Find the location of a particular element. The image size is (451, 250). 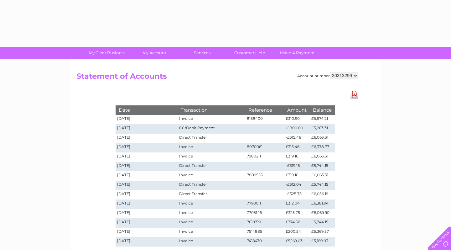

td: -£325.75 is located at coordinates (297, 195).